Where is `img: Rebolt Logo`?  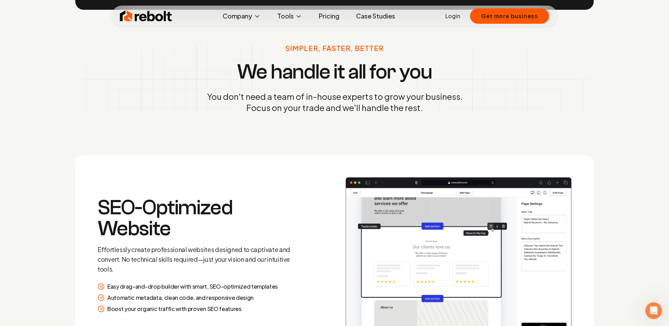
img: Rebolt Logo is located at coordinates (146, 16).